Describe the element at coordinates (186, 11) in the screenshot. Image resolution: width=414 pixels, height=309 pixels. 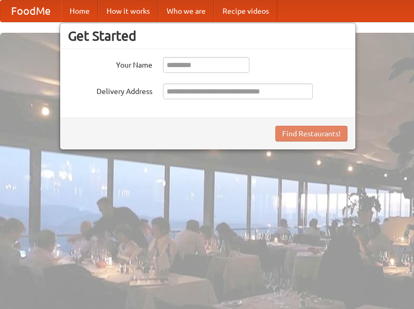
I see `a: Who we are` at that location.